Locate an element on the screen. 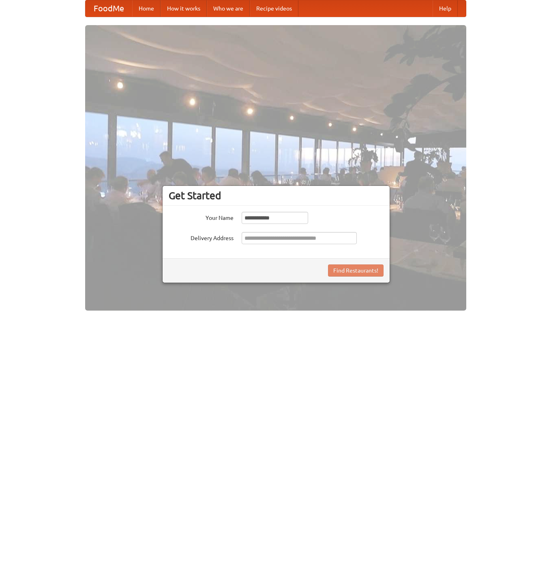 This screenshot has width=551, height=573. a: Recipe videos is located at coordinates (274, 9).